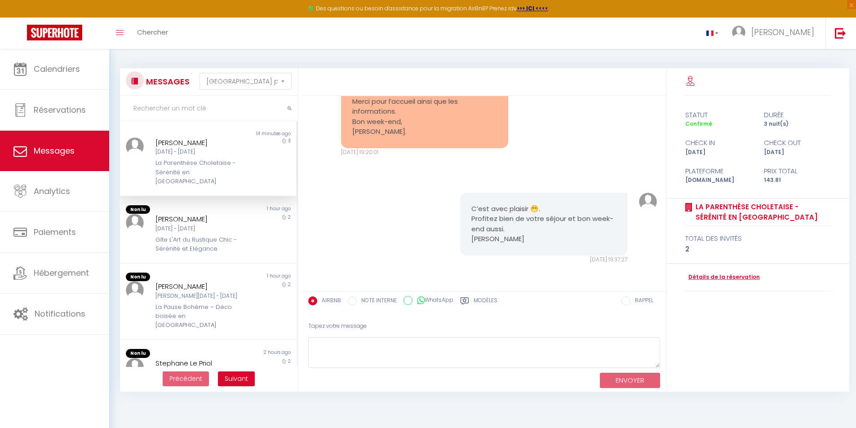 The image size is (856, 428). What do you see at coordinates (208, 109) in the screenshot?
I see `input: Rechercher un mot clé` at bounding box center [208, 109].